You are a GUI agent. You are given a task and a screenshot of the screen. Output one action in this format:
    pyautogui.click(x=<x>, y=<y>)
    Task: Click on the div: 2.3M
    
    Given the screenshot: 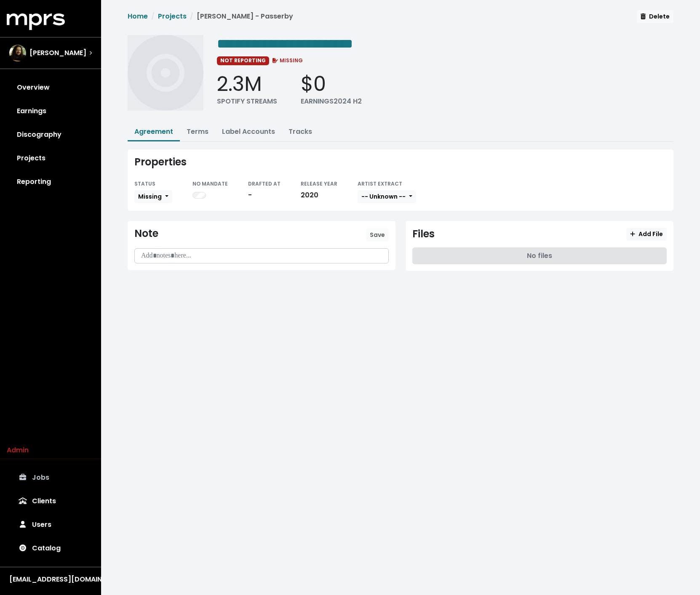 What is the action you would take?
    pyautogui.click(x=247, y=84)
    